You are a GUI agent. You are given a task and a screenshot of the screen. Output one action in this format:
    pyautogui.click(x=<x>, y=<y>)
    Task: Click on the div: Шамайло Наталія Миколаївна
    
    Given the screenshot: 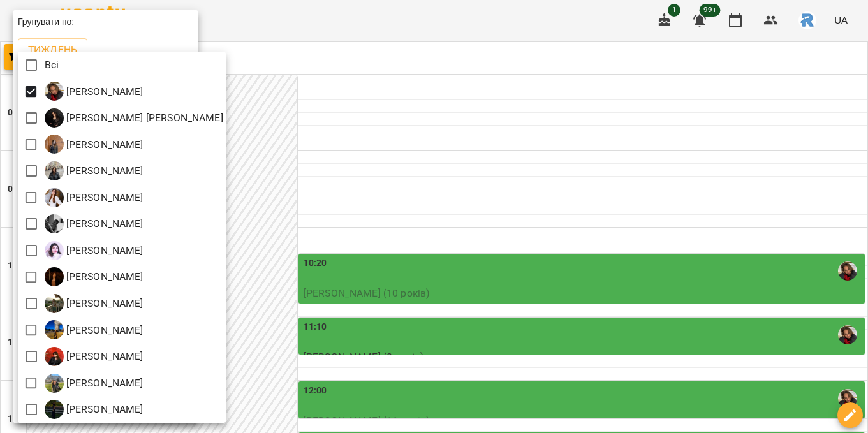 What is the action you would take?
    pyautogui.click(x=94, y=383)
    